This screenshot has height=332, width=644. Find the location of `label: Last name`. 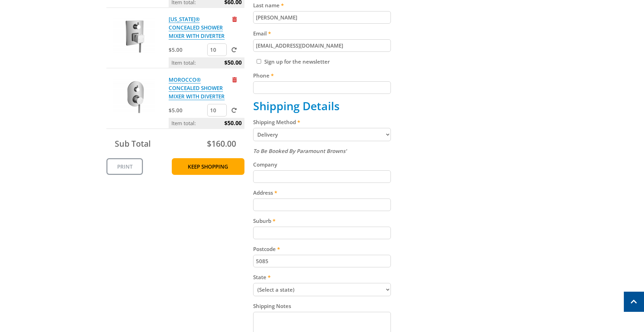

label: Last name is located at coordinates (322, 5).